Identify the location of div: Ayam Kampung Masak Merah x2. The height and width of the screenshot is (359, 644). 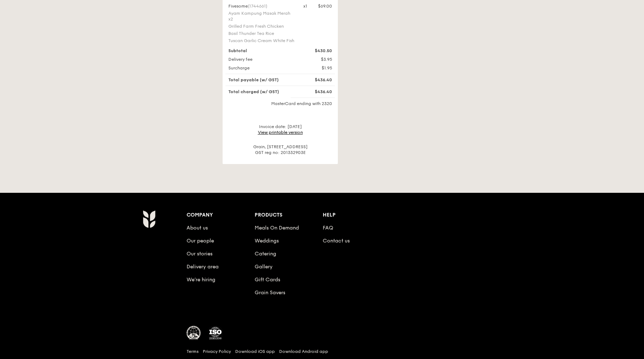
(262, 16).